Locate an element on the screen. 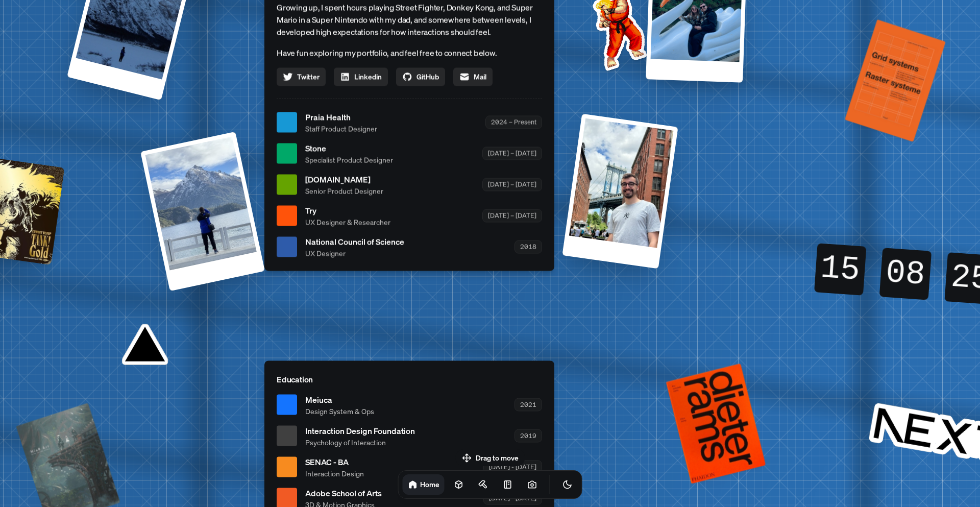  a: Linkedin is located at coordinates (361, 77).